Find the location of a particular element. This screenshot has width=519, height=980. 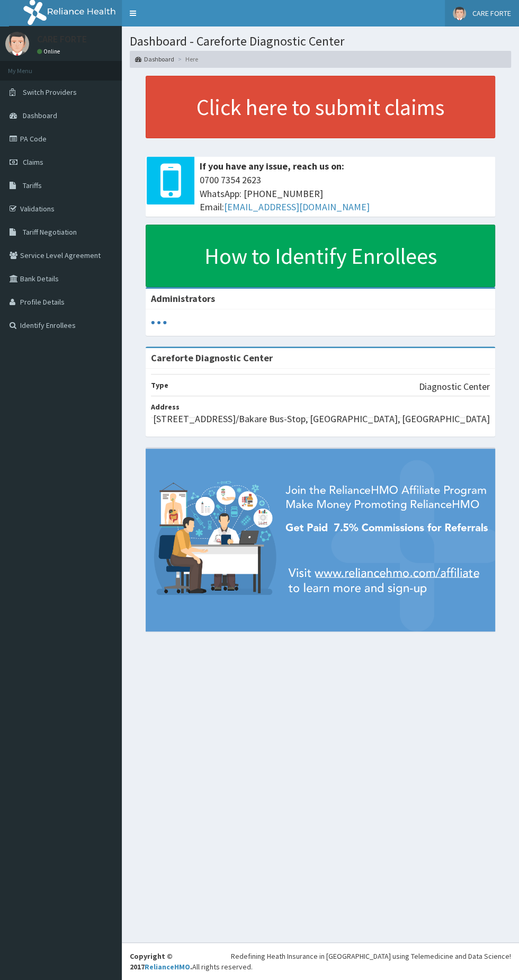

footer: All rights reserved. is located at coordinates (320, 961).